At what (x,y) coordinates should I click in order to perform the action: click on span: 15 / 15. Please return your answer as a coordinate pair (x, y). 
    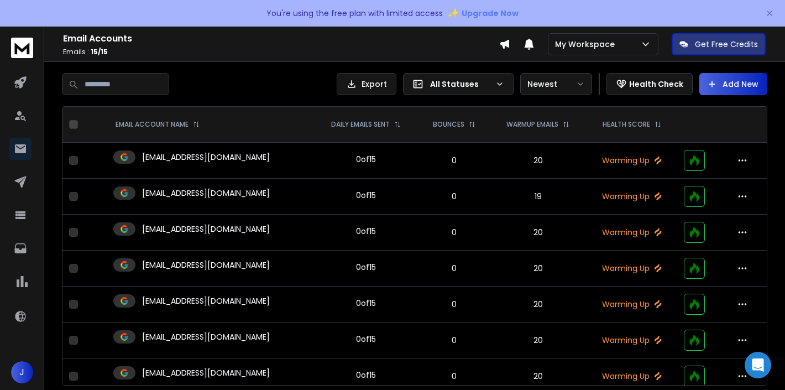
    Looking at the image, I should click on (99, 51).